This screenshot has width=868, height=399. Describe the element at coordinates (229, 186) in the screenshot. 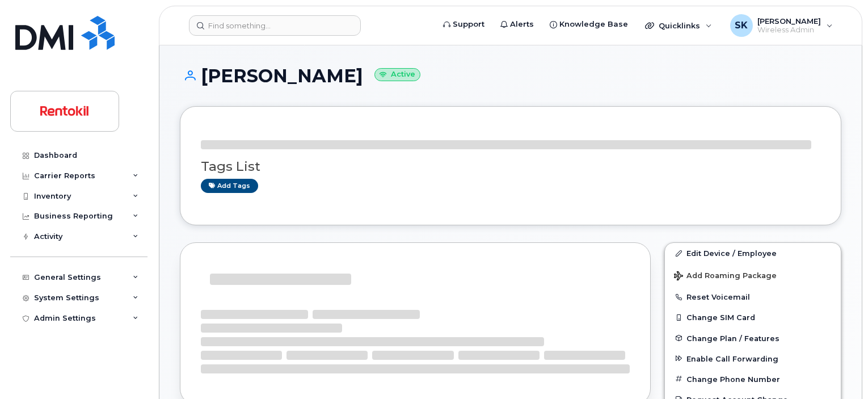

I see `a: Add tags` at that location.